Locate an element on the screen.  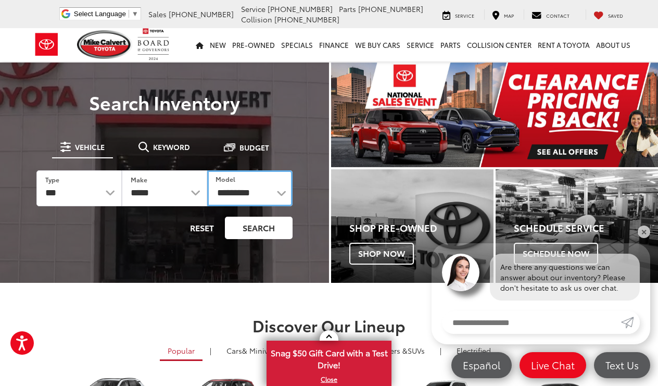
h4: Shop Pre-Owned is located at coordinates (421, 228).